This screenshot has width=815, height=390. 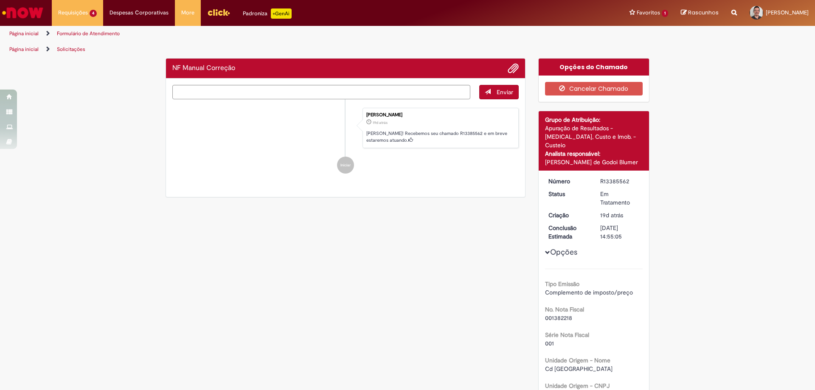 What do you see at coordinates (620, 198) in the screenshot?
I see `div: Em Tratamento` at bounding box center [620, 198].